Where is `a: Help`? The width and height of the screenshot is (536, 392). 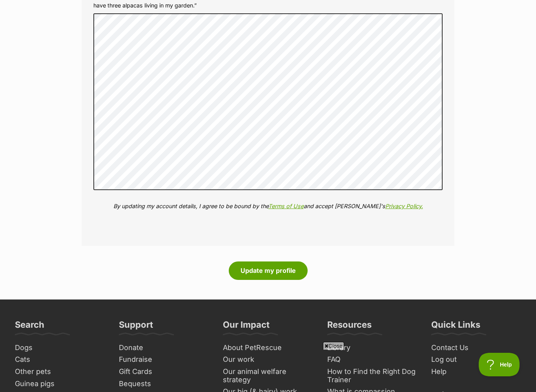 a: Help is located at coordinates (476, 372).